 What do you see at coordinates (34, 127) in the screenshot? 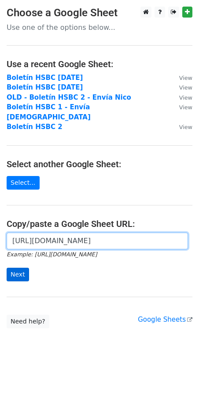
I see `a: Boletín HSBC 2` at bounding box center [34, 127].